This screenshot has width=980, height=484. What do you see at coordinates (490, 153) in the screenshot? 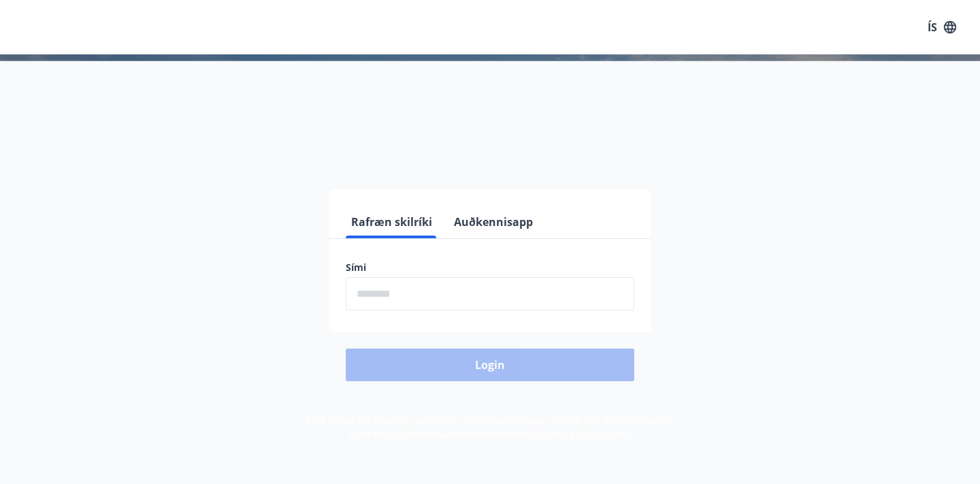
I see `span: Vinsamlegast skráðu þig inn með rafrænum skilríkjum eða Auðkennisappi.` at bounding box center [490, 153].